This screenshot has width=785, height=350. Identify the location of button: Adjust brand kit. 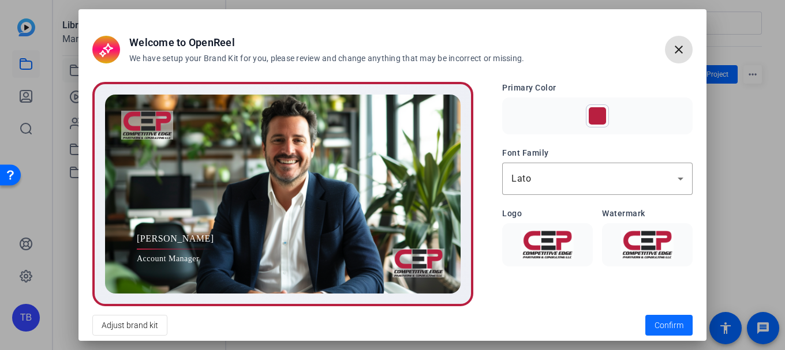
(130, 325).